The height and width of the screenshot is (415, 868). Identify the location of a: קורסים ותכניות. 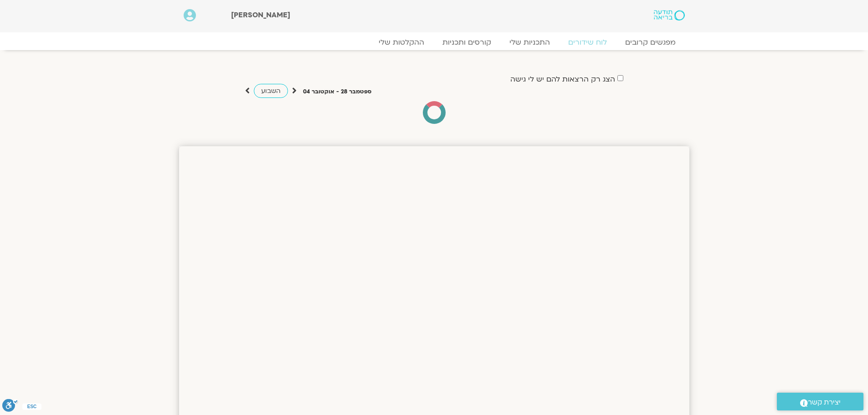
(466, 42).